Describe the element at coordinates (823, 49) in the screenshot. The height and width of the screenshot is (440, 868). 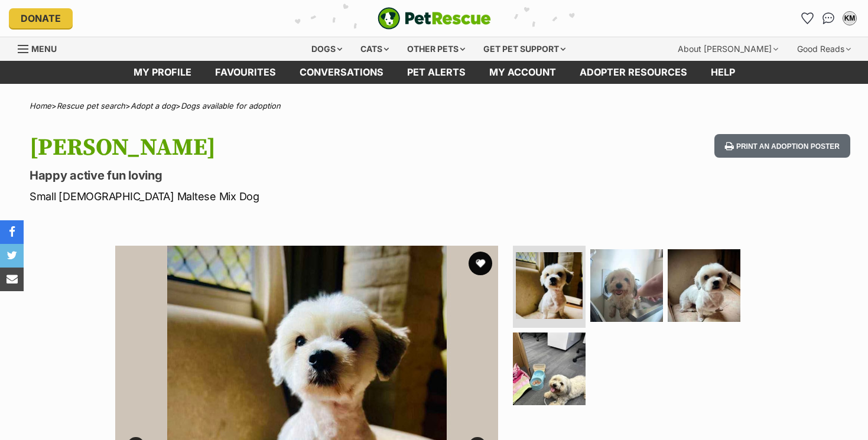
I see `div: Good Reads` at that location.